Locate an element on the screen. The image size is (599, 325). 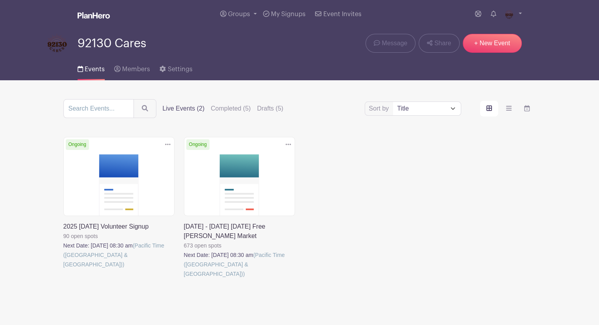
img: 92130Cares_Logo_(1).png is located at coordinates (56, 43).